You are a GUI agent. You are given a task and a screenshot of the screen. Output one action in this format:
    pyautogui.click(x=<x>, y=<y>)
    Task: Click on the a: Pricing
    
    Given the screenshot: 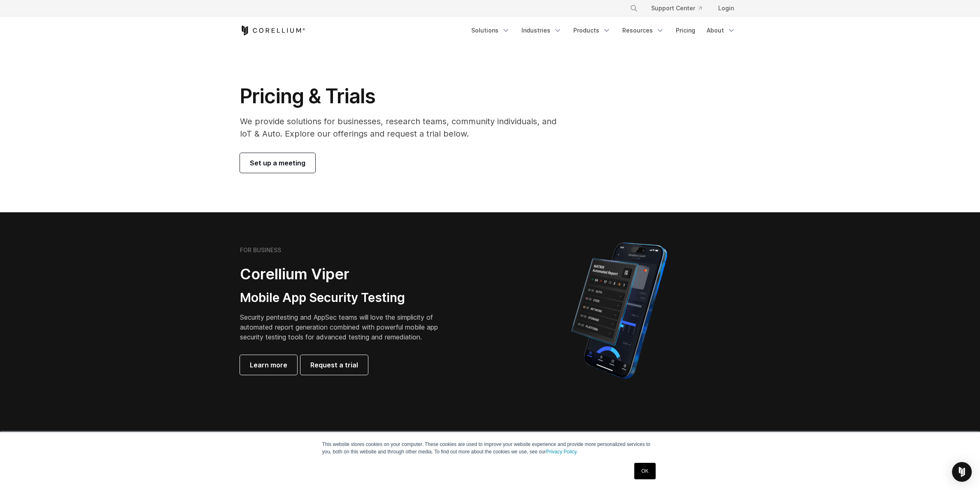 What is the action you would take?
    pyautogui.click(x=685, y=31)
    